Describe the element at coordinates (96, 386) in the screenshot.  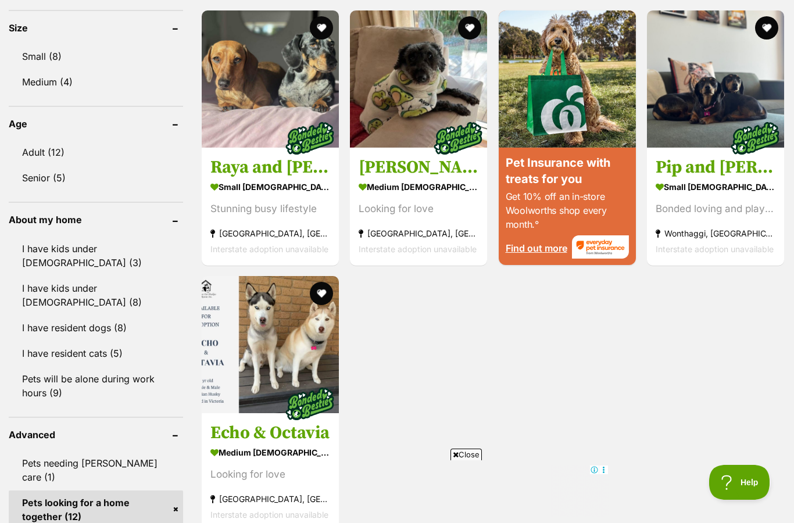
I see `a: Pets will be alone during work hours (9)` at that location.